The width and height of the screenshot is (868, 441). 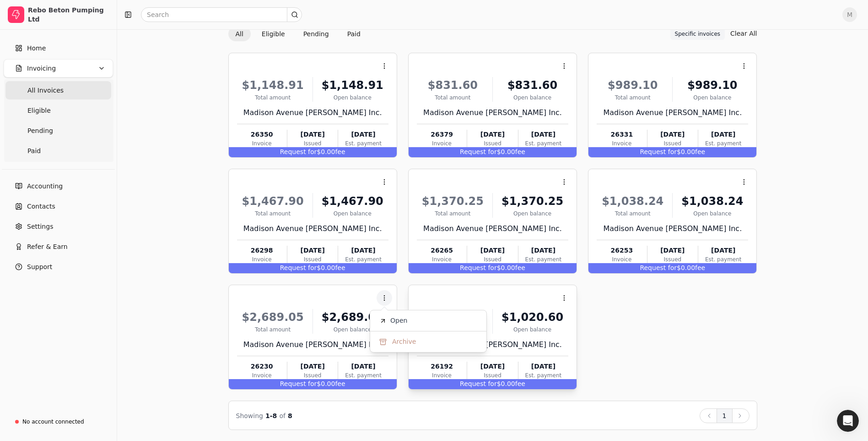 I want to click on button: Refer & Earn, so click(x=58, y=247).